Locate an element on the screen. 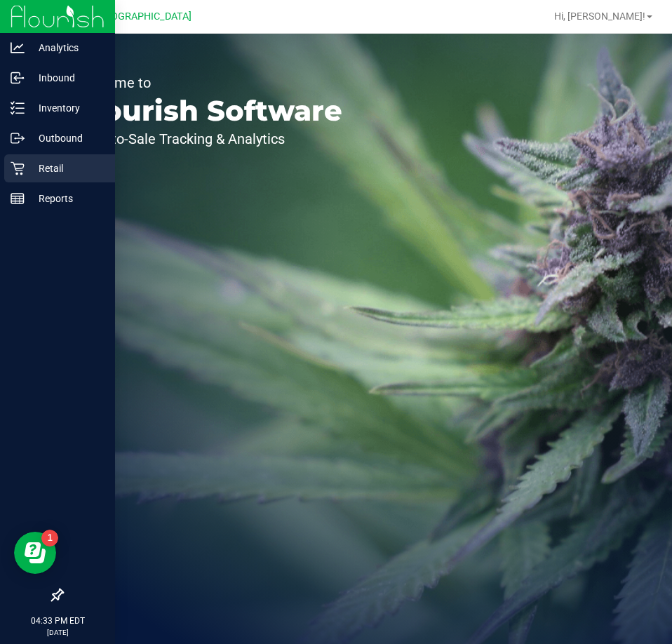 This screenshot has height=644, width=672. p: Analytics is located at coordinates (66, 47).